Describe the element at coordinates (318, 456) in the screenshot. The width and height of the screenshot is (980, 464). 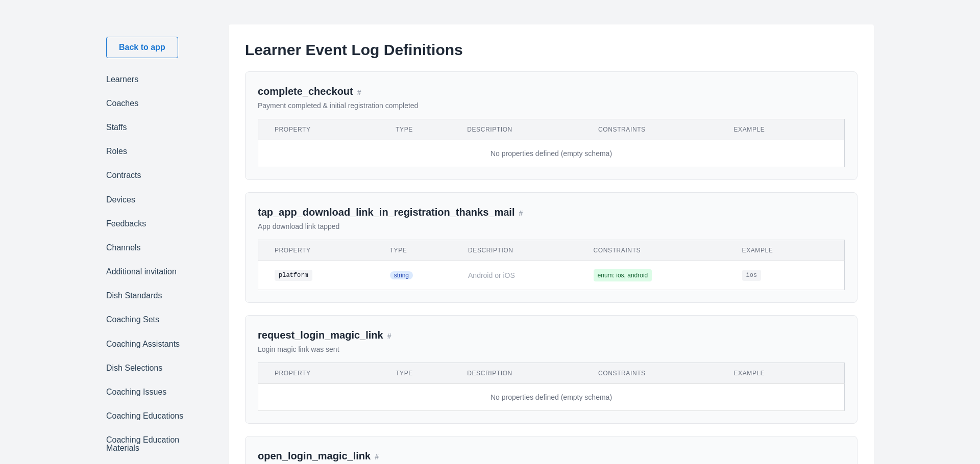
I see `a: open_login_magic_link#` at that location.